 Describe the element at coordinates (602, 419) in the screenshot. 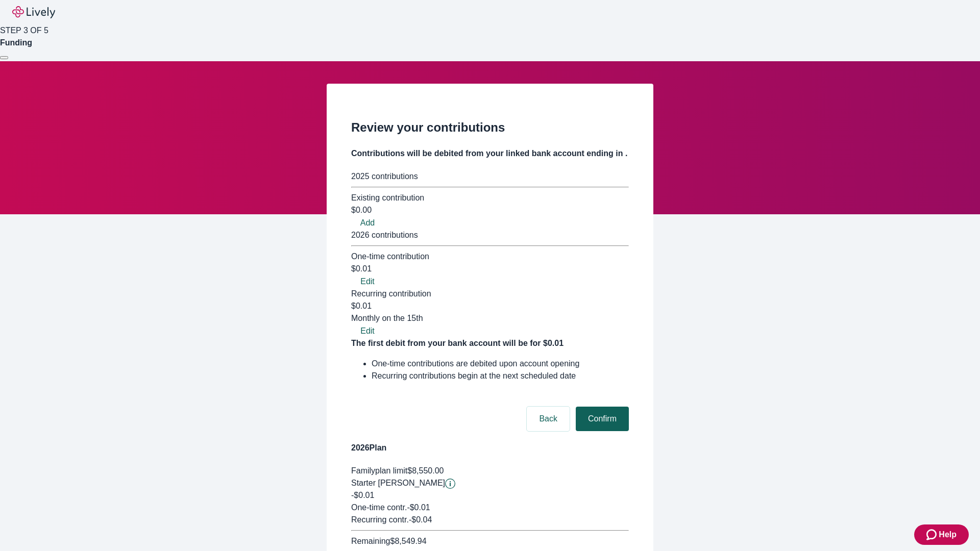

I see `button: Confirm` at that location.